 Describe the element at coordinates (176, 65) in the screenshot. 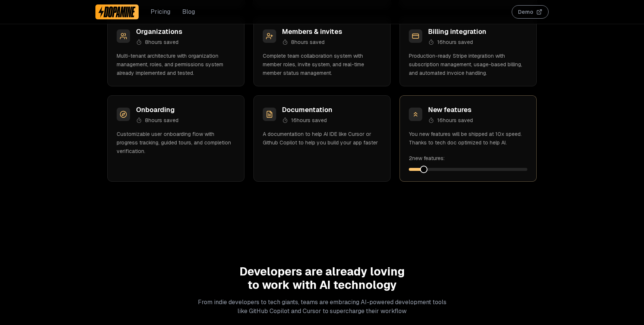

I see `p: Multi-tenant architecture with organization management, roles, and permissions system already imp...` at that location.